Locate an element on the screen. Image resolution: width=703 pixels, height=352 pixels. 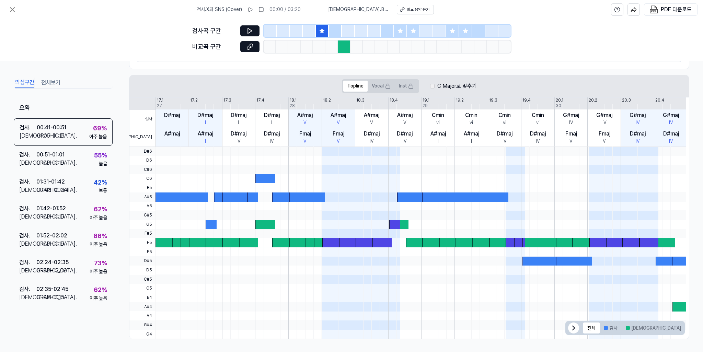
div: 29 is located at coordinates (425, 106).